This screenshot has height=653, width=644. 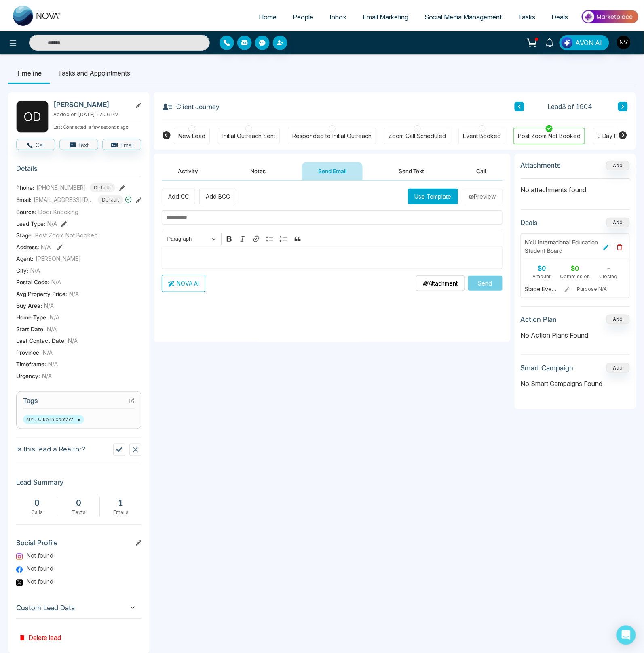 I want to click on div: Post Zoom Not Booked, so click(x=549, y=136).